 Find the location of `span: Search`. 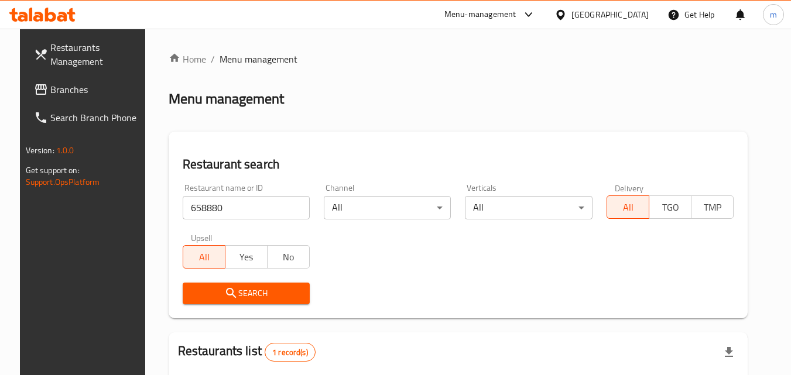

span: Search is located at coordinates (246, 293).